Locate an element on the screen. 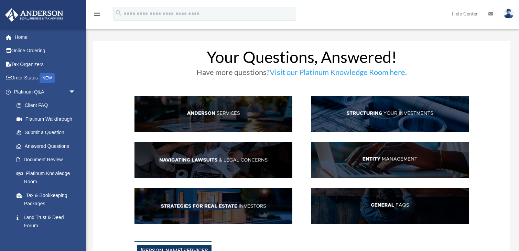 This screenshot has width=519, height=251. a: Tax & Bookkeeping Packages is located at coordinates (48, 200).